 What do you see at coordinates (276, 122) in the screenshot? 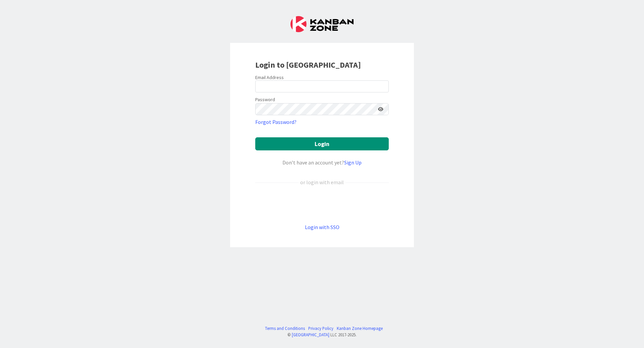
I see `a: Forgot Password?` at bounding box center [276, 122].